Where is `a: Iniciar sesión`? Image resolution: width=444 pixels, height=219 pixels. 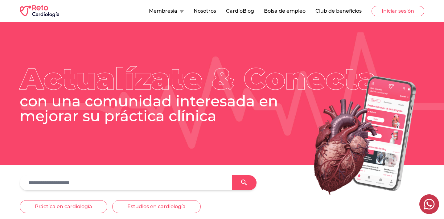 a: Iniciar sesión is located at coordinates (397, 11).